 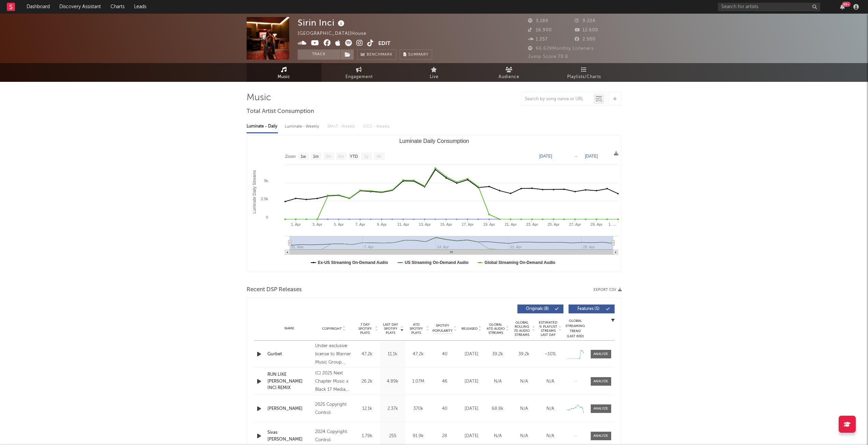 What do you see at coordinates (290, 157) in the screenshot?
I see `text: Zoom` at bounding box center [290, 157].